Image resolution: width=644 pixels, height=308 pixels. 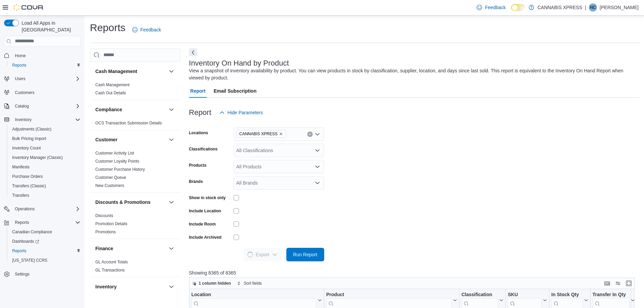 I want to click on h3: Inventory On Hand by Product, so click(x=239, y=63).